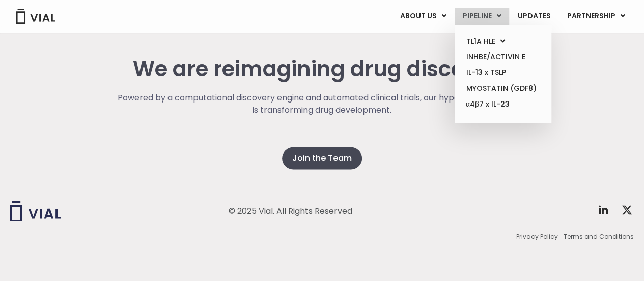 The height and width of the screenshot is (281, 644). What do you see at coordinates (598, 236) in the screenshot?
I see `a: Terms and Conditions` at bounding box center [598, 236].